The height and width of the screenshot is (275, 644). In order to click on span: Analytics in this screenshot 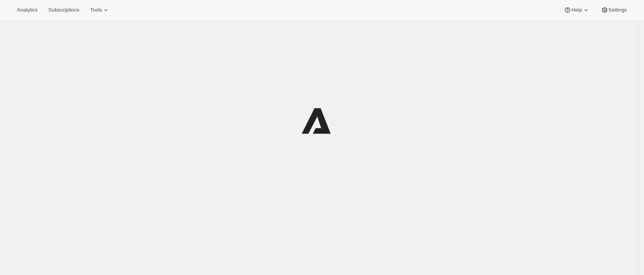, I will do `click(27, 10)`.